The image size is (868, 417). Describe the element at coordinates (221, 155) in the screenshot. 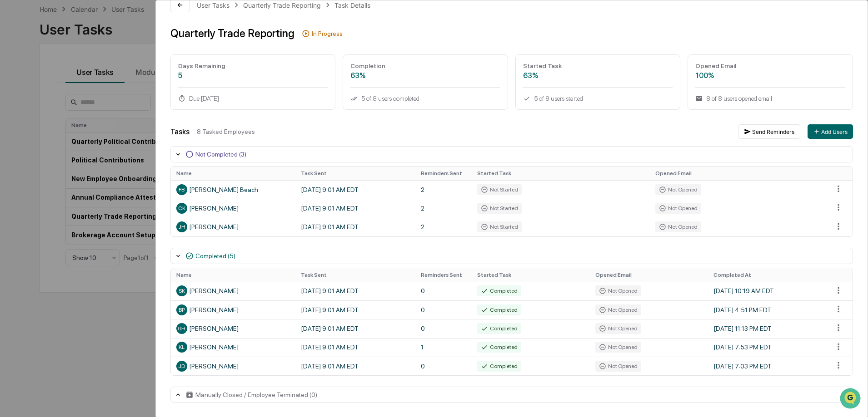

I see `div: Not Completed (3)` at that location.